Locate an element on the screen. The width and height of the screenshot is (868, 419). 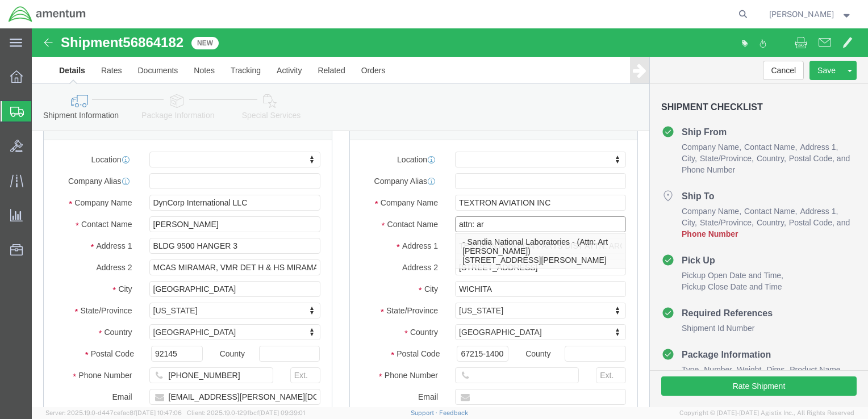
span: Client: 2025.19.0-129fbcf is located at coordinates (246, 413).